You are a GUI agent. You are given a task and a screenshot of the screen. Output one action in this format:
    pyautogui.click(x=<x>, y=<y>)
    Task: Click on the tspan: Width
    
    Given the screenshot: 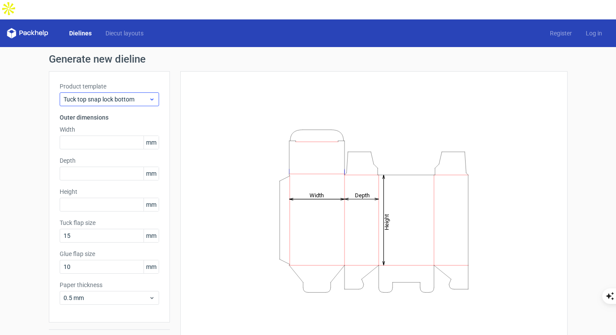 What is the action you would take?
    pyautogui.click(x=316, y=195)
    